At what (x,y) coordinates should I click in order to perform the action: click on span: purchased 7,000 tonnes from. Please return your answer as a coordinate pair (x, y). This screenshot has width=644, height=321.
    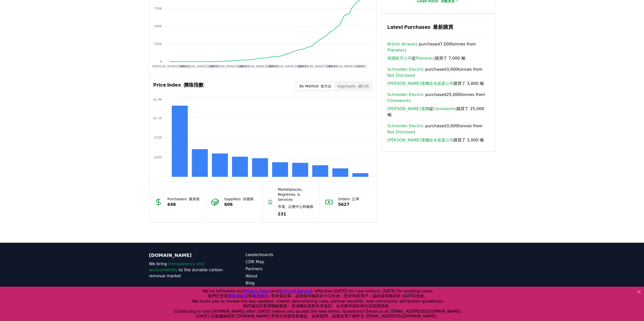
    Looking at the image, I should click on (438, 52).